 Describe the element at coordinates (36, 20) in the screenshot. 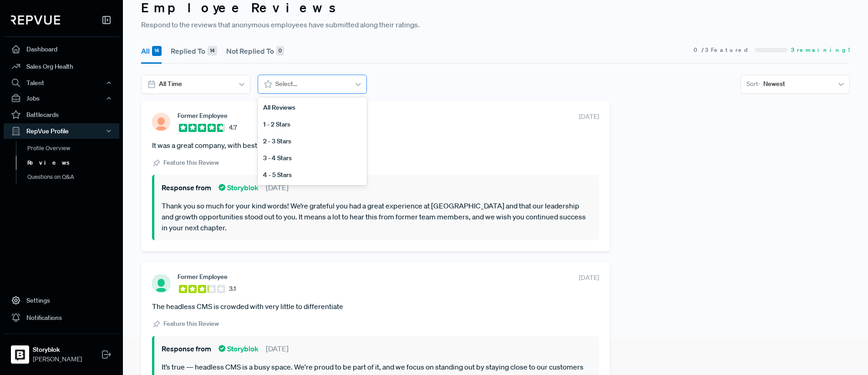

I see `img: RepVue` at that location.